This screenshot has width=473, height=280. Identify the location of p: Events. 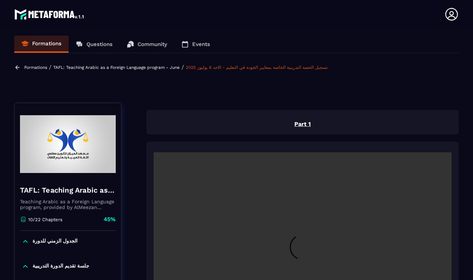
(201, 44).